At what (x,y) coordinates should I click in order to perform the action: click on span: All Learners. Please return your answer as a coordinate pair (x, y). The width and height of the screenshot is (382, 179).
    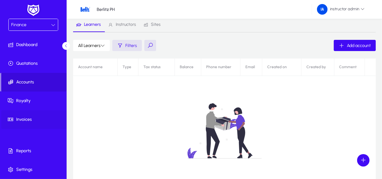
    Looking at the image, I should click on (91, 45).